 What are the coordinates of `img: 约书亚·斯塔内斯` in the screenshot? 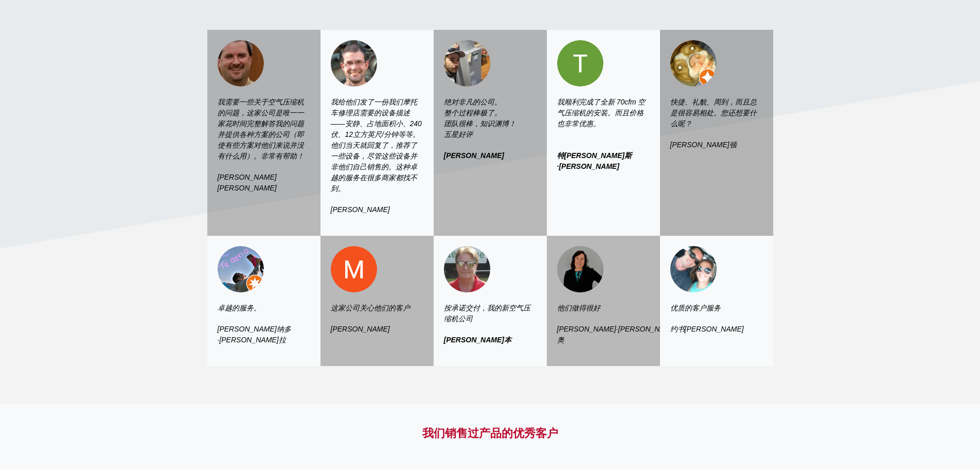 It's located at (693, 269).